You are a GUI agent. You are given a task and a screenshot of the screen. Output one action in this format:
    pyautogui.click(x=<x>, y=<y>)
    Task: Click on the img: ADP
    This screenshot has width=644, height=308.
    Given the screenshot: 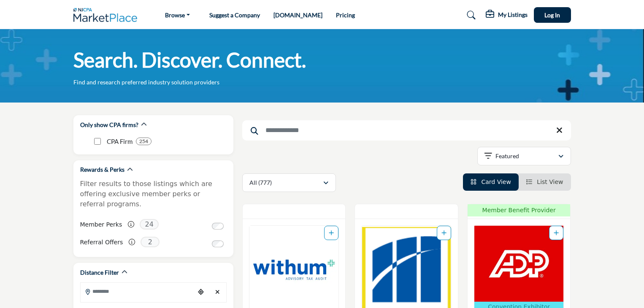 What is the action you would take?
    pyautogui.click(x=519, y=264)
    